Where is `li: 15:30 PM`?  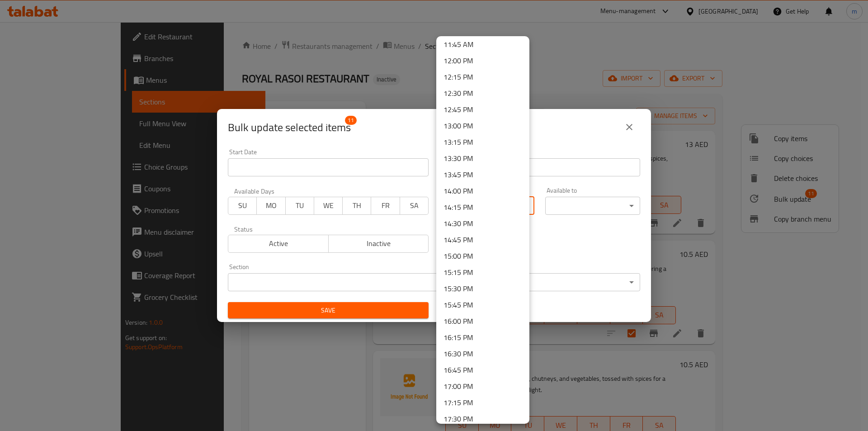 li: 15:30 PM is located at coordinates (483, 289).